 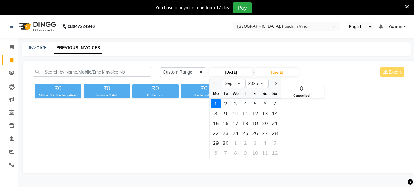 I want to click on div: Monday, September 22, 2025, so click(x=216, y=133).